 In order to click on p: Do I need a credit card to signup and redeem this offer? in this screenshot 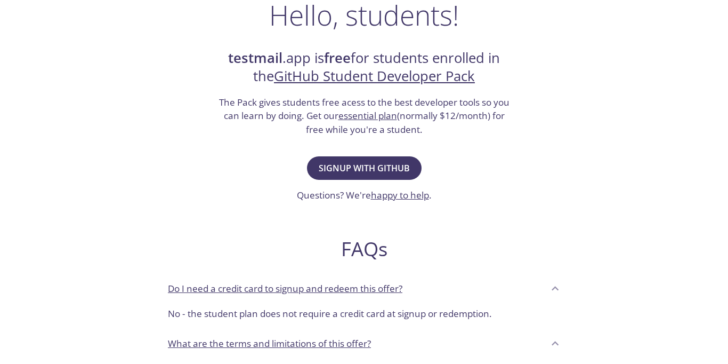, I will do `click(285, 288)`.